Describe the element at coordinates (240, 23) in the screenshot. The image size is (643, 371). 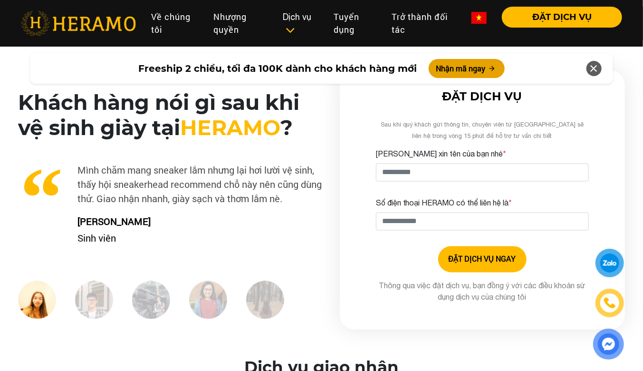
I see `a: Nhượng quyền` at that location.